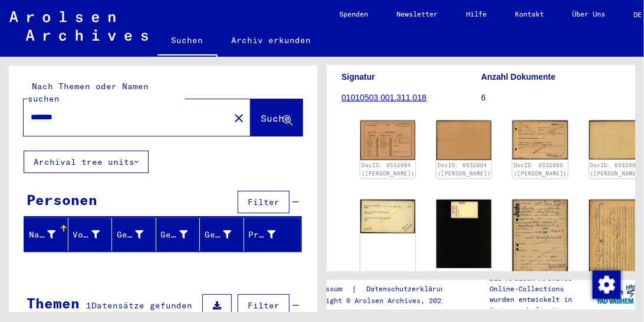 The height and width of the screenshot is (322, 644). Describe the element at coordinates (239, 118) in the screenshot. I see `mat-icon: close` at that location.